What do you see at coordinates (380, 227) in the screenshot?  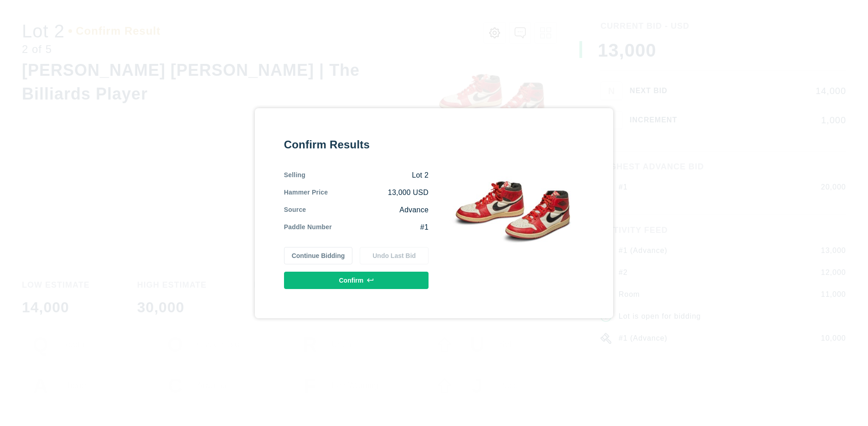 I see `div: #1` at bounding box center [380, 227].